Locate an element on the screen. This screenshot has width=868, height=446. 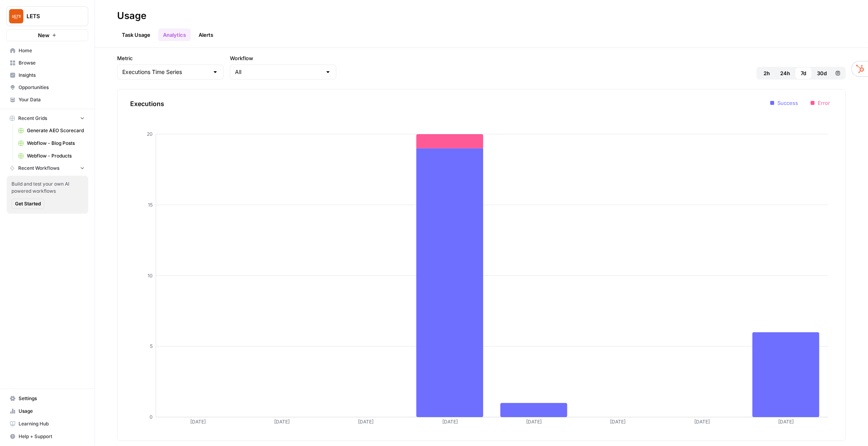
span: Usage is located at coordinates (51, 411).